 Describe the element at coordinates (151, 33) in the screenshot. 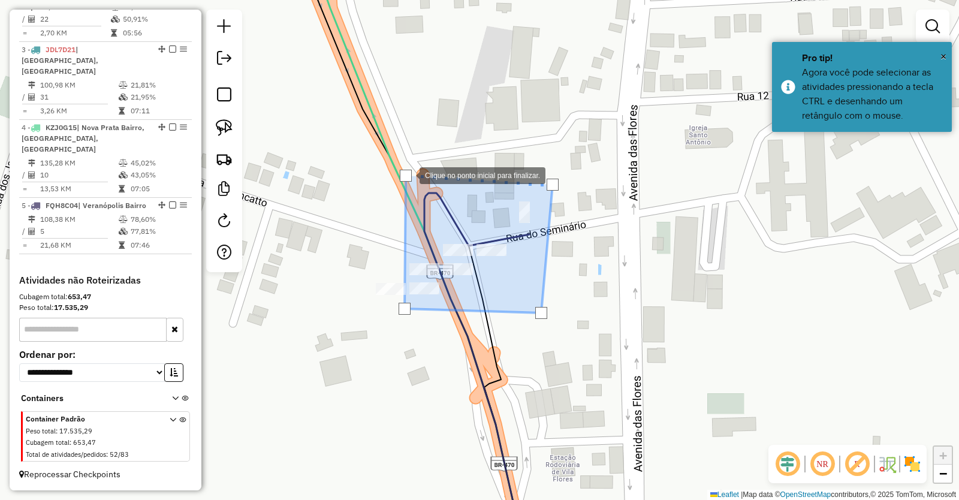

I see `td: 05:56` at that location.